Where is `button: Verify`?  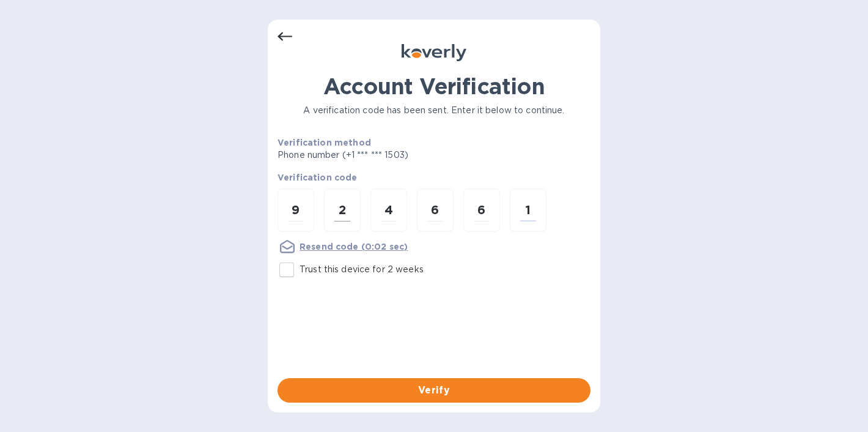 button: Verify is located at coordinates (434, 390).